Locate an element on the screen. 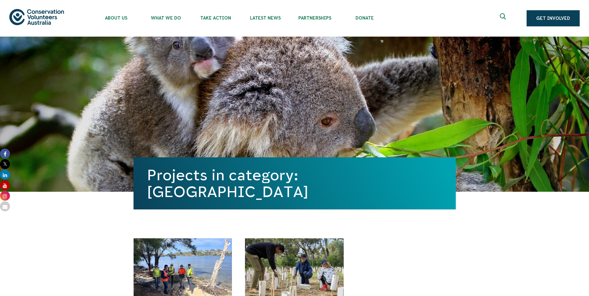 This screenshot has height=296, width=589. span: Donate is located at coordinates (364, 18).